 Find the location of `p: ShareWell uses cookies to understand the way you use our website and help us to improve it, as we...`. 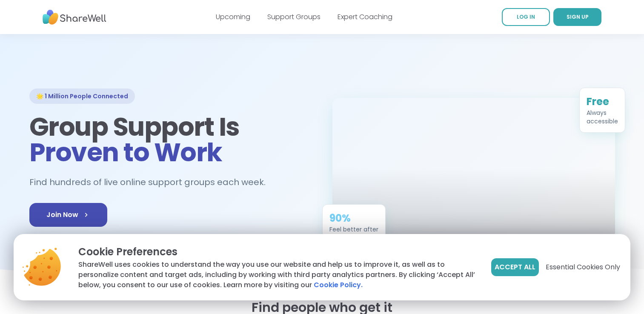

p: ShareWell uses cookies to understand the way you use our website and help us to improve it, as we... is located at coordinates (278, 275).